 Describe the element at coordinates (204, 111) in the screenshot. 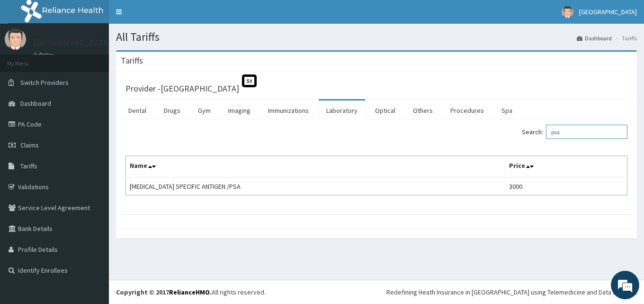

I see `a: Gym` at that location.